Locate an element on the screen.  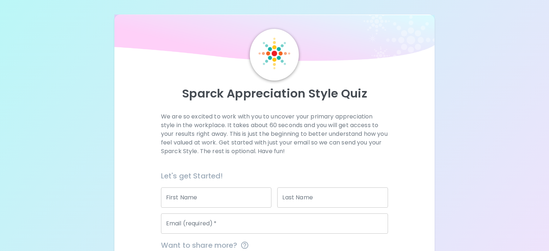
p: Sparck Appreciation Style Quiz is located at coordinates (274, 94).